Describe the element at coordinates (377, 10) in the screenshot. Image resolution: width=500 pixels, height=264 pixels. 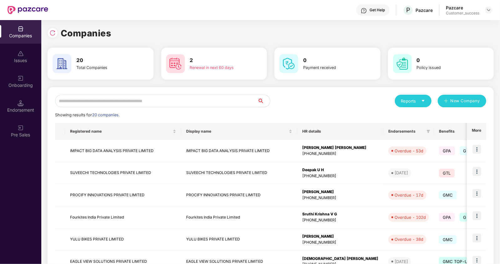
I see `div: Get Help` at that location.